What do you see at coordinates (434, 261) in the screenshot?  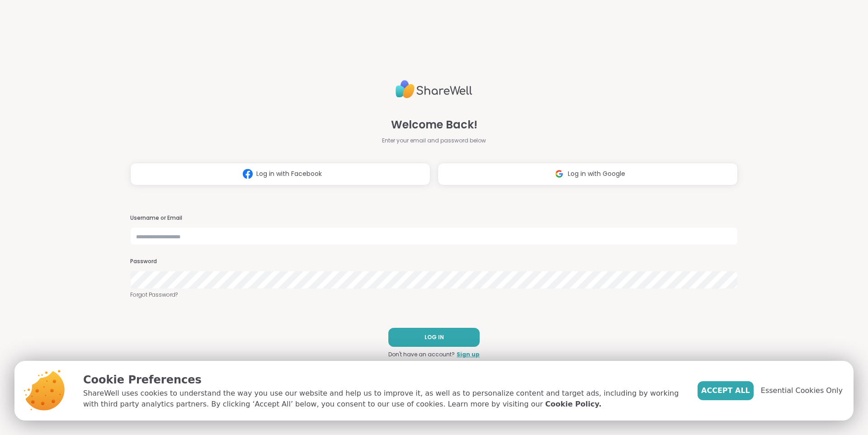 I see `h3: Password` at bounding box center [434, 261].